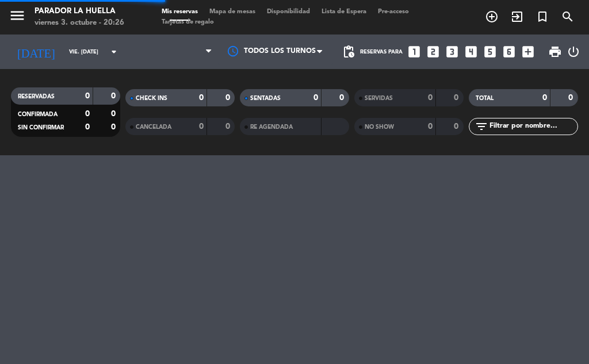 This screenshot has height=364, width=589. I want to click on span: SIN CONFIRMAR, so click(41, 128).